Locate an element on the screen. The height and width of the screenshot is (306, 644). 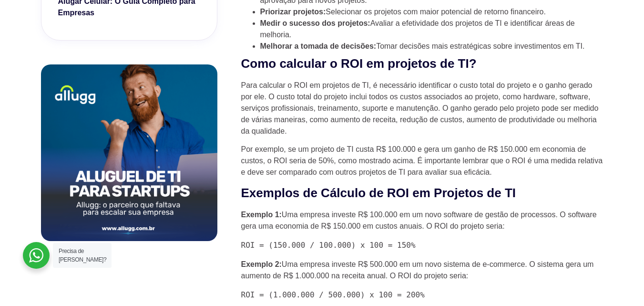
p: Uma empresa investe R$ 500.000 em um novo sistema de e-commerce. O sistema gera um aumento de R$ ... is located at coordinates (422, 270).